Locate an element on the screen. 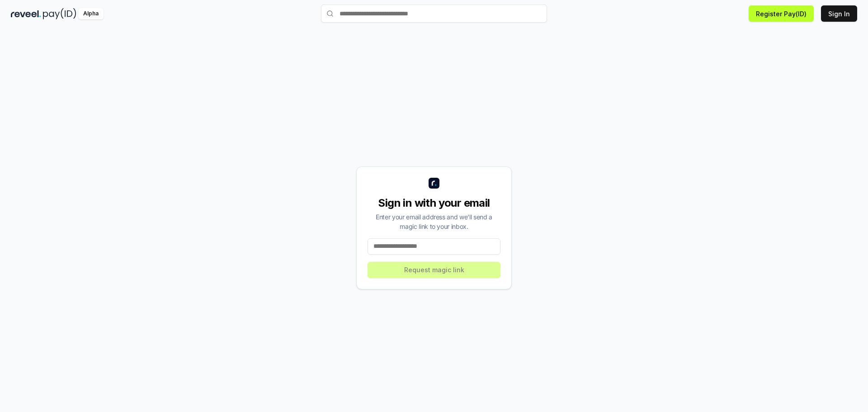 This screenshot has width=868, height=412. img: pay_id is located at coordinates (59, 14).